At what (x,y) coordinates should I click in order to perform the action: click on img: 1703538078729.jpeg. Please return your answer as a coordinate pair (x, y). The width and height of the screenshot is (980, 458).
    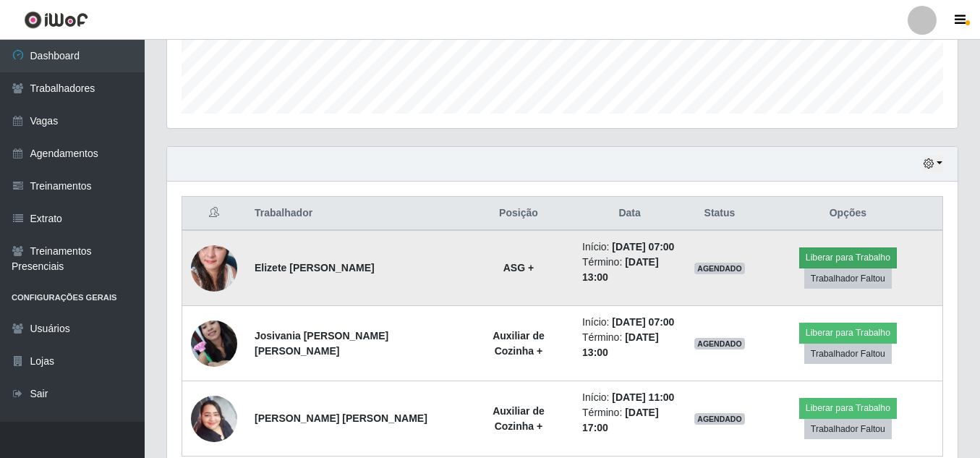
    Looking at the image, I should click on (214, 267).